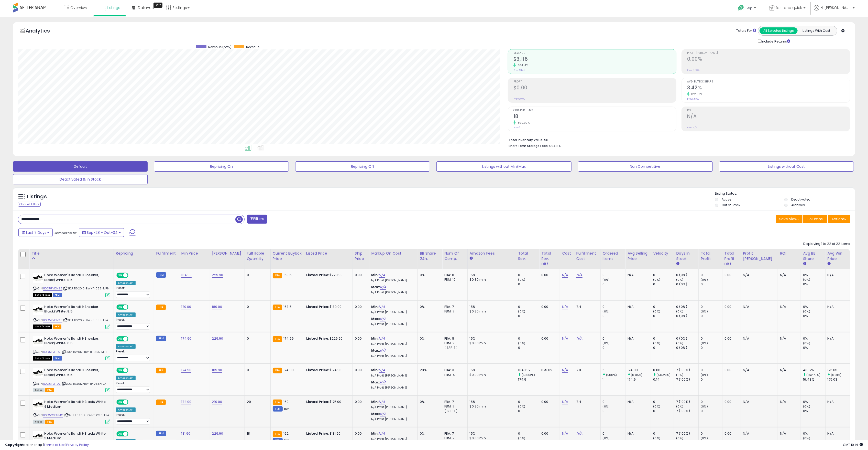 The width and height of the screenshot is (868, 450). Describe the element at coordinates (42, 326) in the screenshot. I see `span: All listings that are currently out of stock and unavailable for purchase on Amazon` at that location.